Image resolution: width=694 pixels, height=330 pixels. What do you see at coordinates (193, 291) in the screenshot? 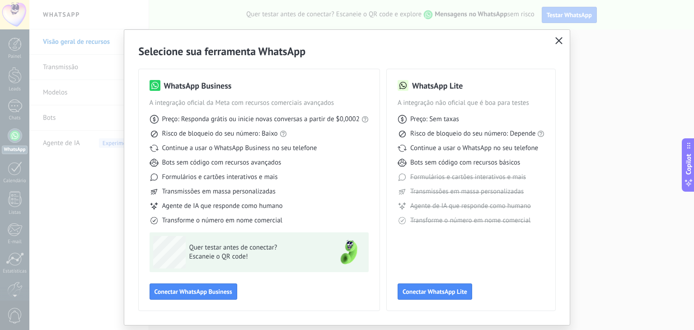
I see `span: Conectar WhatsApp Business` at bounding box center [193, 291].